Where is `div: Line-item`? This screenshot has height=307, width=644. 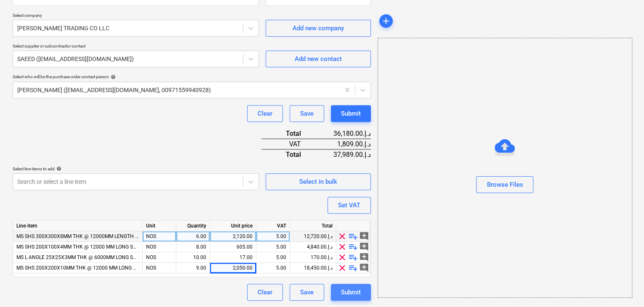 div: Line-item is located at coordinates (78, 226).